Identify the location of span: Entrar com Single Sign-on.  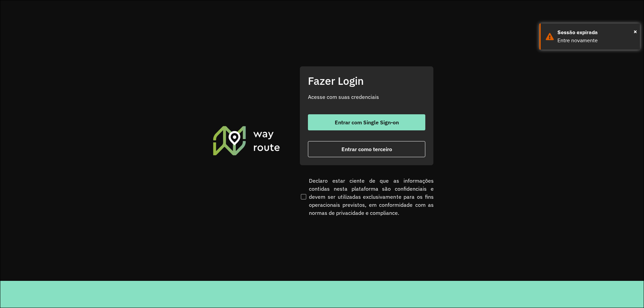
(367, 123).